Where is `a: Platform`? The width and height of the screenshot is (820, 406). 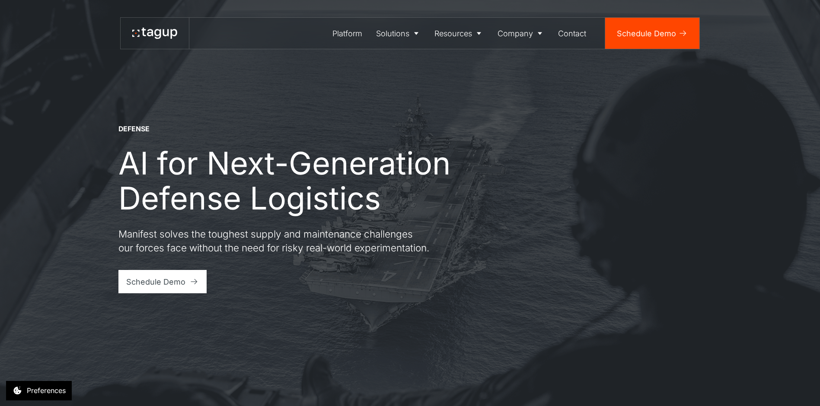 a: Platform is located at coordinates (347, 33).